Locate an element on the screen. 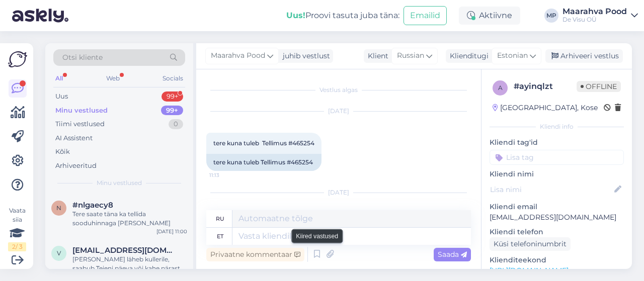  div: De Visu OÜ is located at coordinates (595, 20).